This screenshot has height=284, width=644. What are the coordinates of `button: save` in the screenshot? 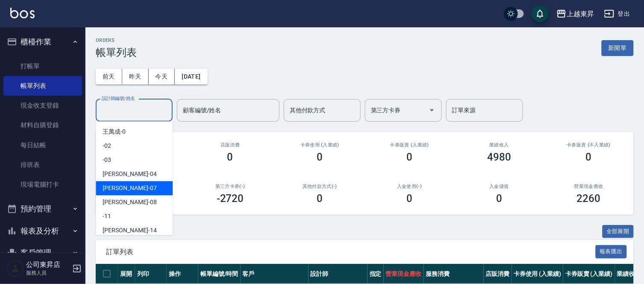 It's located at (540, 14).